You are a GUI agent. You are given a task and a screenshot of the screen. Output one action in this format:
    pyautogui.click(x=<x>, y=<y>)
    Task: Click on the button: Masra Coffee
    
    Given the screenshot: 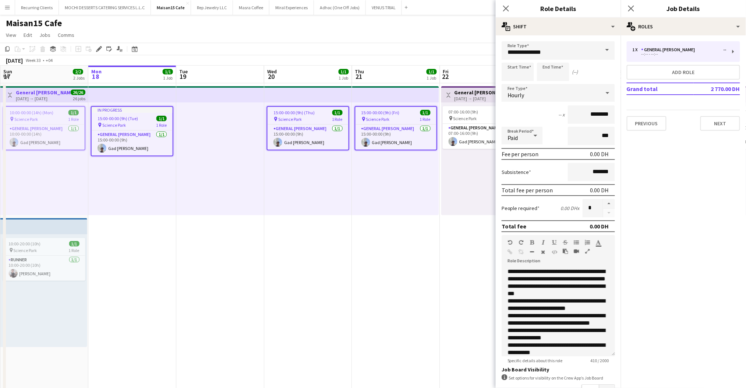 What is the action you would take?
    pyautogui.click(x=251, y=7)
    